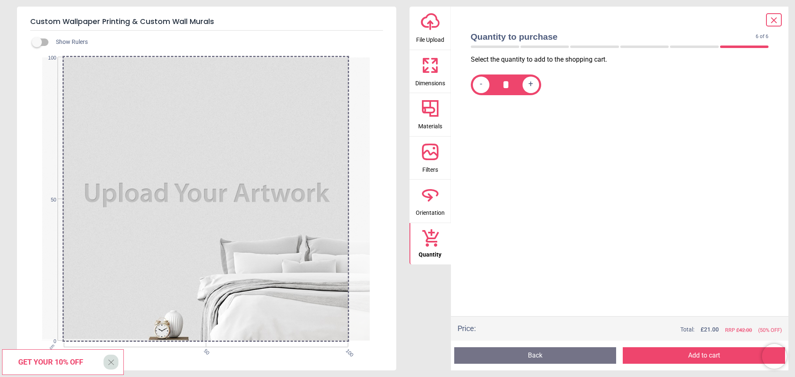  I want to click on span: 21.00, so click(712, 330).